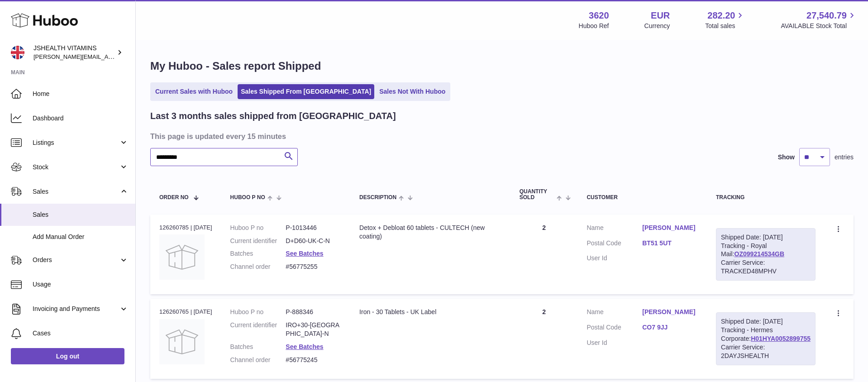  Describe the element at coordinates (313, 267) in the screenshot. I see `dd: #56775255` at that location.